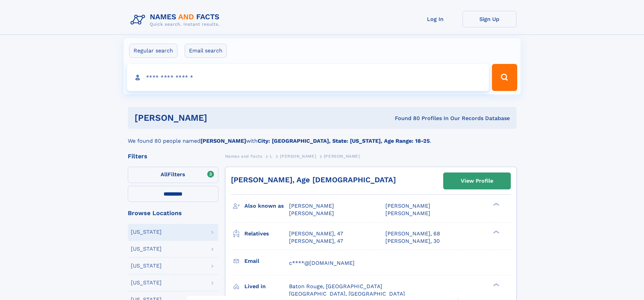 The image size is (644, 300). I want to click on button: Search Button, so click(504, 78).